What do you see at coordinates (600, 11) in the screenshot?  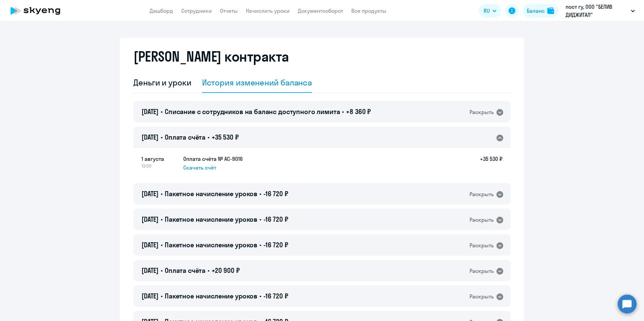 I see `button: пост гу, ООО "БЕЛИВ ДИДЖИТАЛ"` at bounding box center [600, 11].